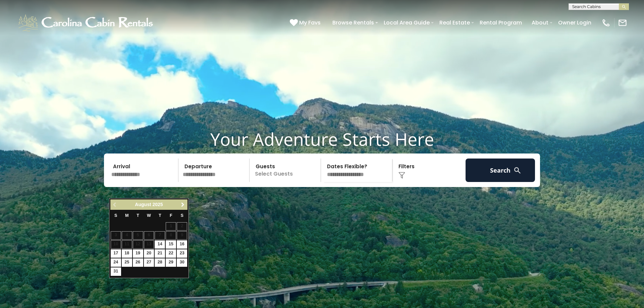  I want to click on a: 21, so click(160, 253).